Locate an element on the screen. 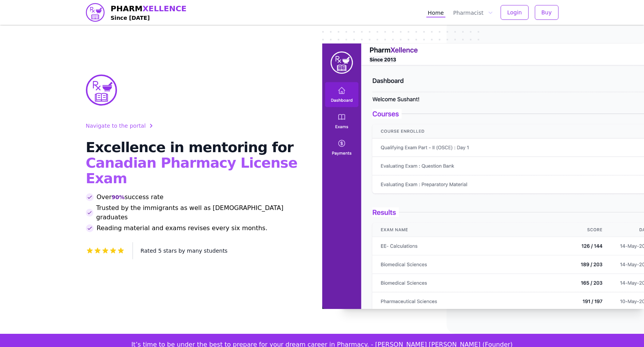  button: Buy is located at coordinates (546, 12).